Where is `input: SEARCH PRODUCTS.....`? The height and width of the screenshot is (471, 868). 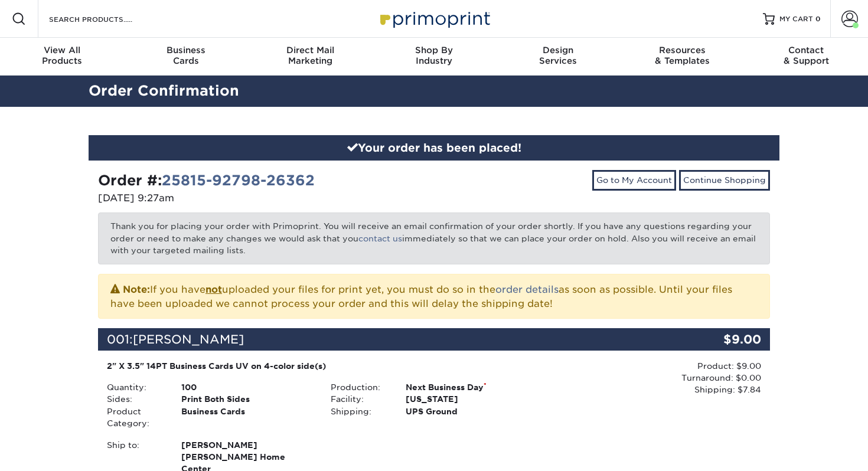 input: SEARCH PRODUCTS..... is located at coordinates (105, 18).